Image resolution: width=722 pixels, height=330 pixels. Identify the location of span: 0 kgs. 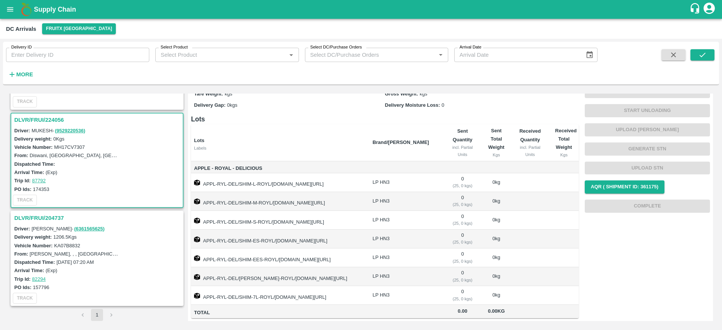
(232, 105).